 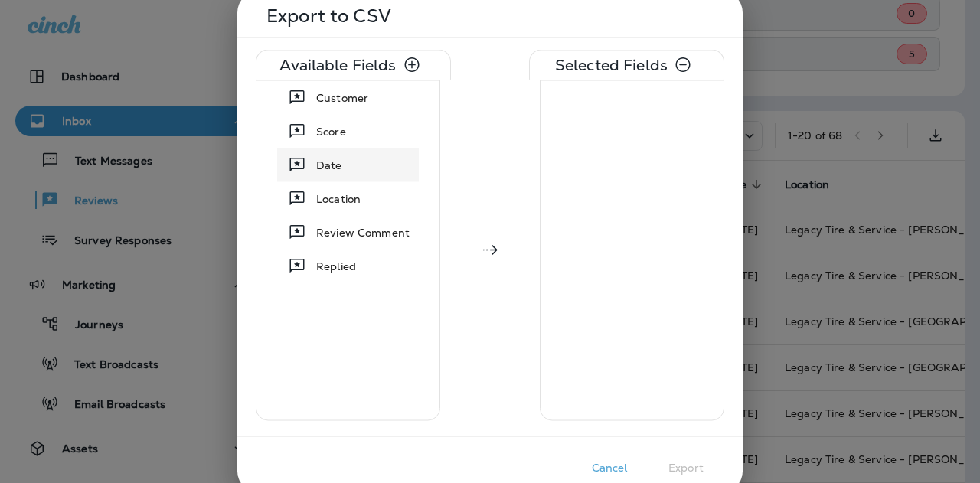 I want to click on button: Select All, so click(x=412, y=64).